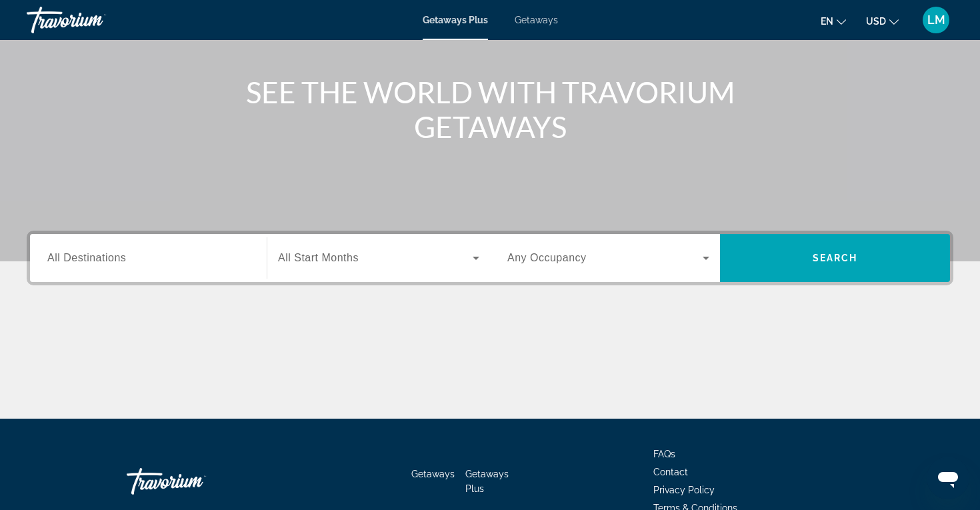 The width and height of the screenshot is (980, 510). What do you see at coordinates (835, 258) in the screenshot?
I see `button: Search` at bounding box center [835, 258].